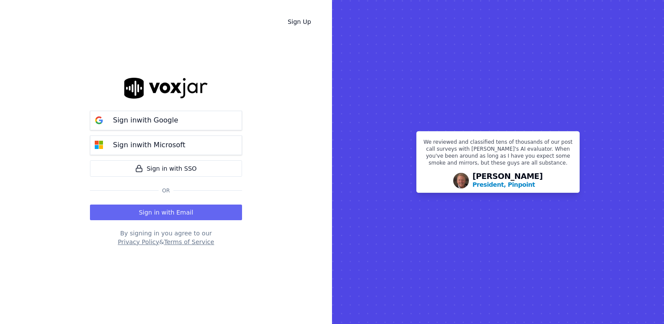 This screenshot has height=324, width=664. I want to click on a: Sign Up, so click(299, 22).